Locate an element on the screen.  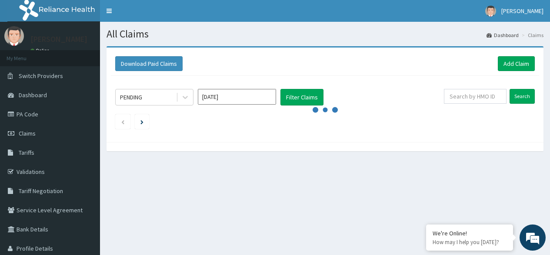
span: Claims is located at coordinates (27, 133).